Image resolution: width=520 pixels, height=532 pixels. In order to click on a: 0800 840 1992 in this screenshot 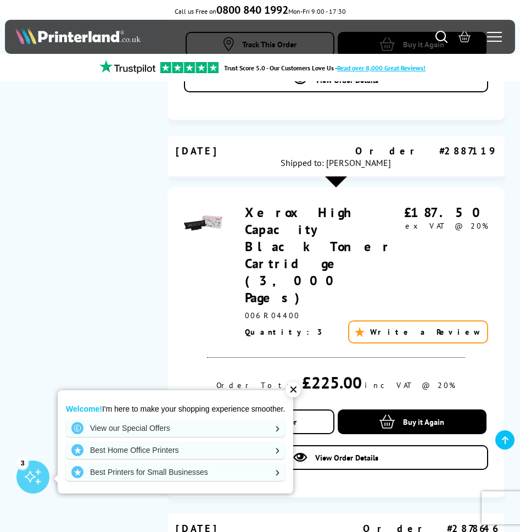, I will do `click(252, 11)`.